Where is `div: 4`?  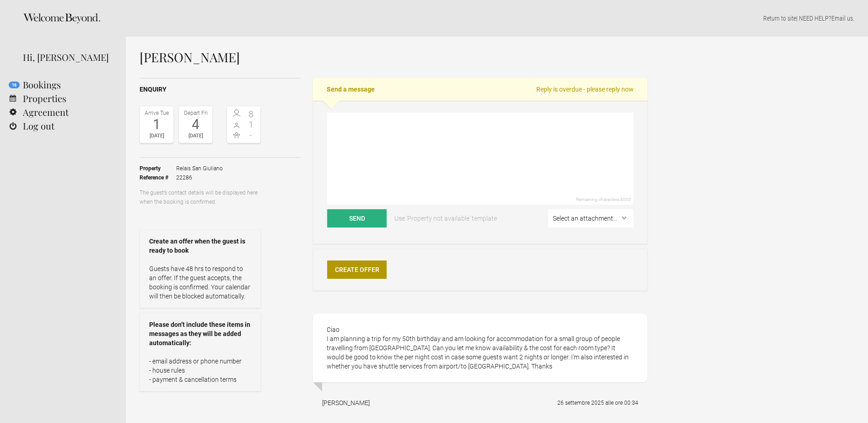
div: 4 is located at coordinates (196, 124).